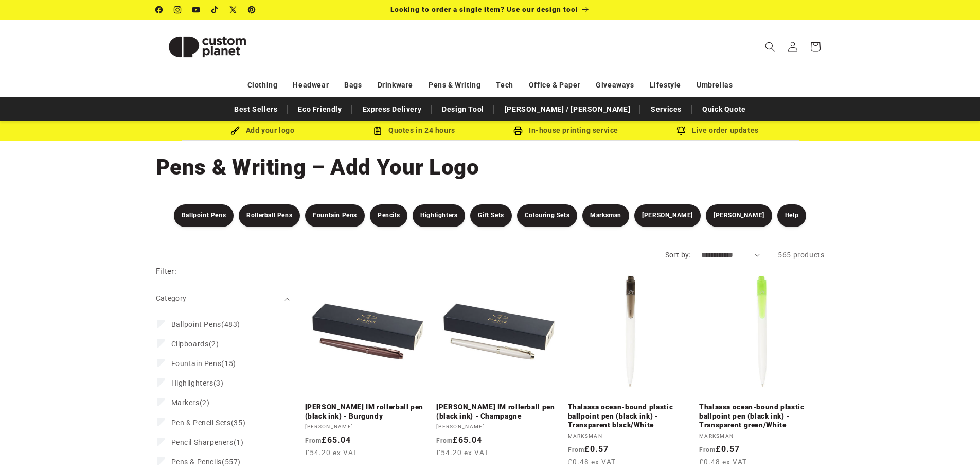  Describe the element at coordinates (724, 109) in the screenshot. I see `a: Quick Quote` at that location.